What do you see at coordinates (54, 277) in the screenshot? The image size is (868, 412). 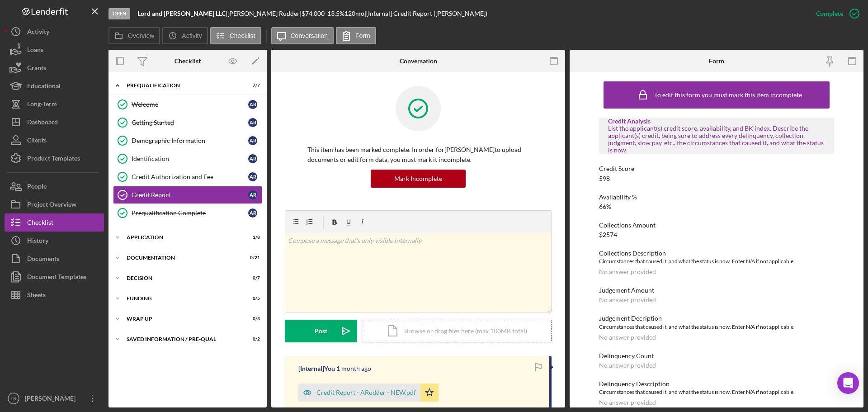 I see `button: Document Templates` at bounding box center [54, 277].